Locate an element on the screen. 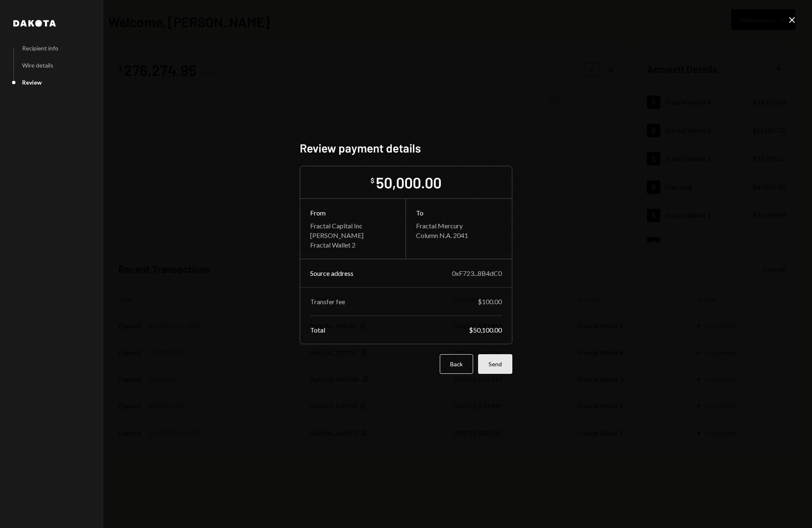 The image size is (812, 528). div: Total is located at coordinates (318, 330).